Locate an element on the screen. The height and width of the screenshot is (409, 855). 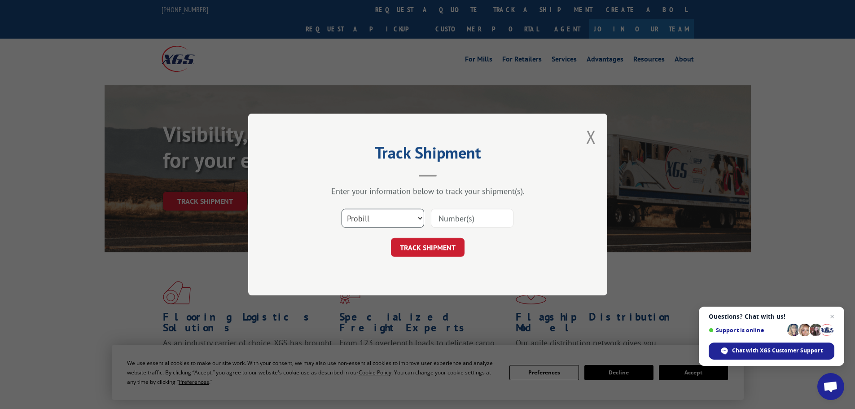
span: Questions? Chat with us! is located at coordinates (771, 316).